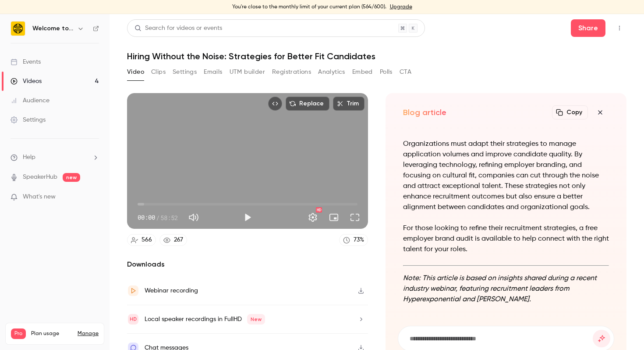 The image size is (644, 350). Describe the element at coordinates (179, 239) in the screenshot. I see `div: 267` at that location.